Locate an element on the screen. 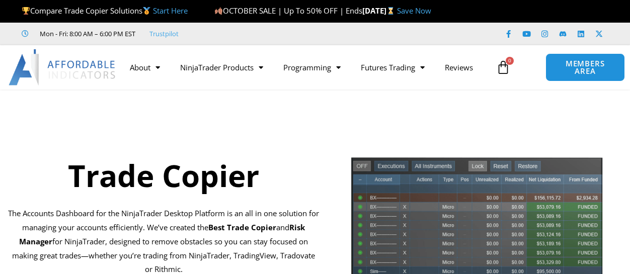 Image resolution: width=630 pixels, height=274 pixels. a: Save Now is located at coordinates (414, 11).